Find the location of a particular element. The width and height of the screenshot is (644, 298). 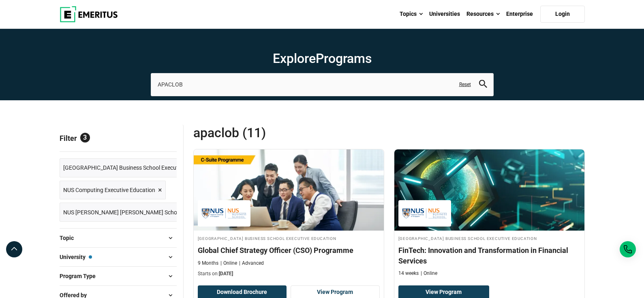

span: University is located at coordinates (76, 257).